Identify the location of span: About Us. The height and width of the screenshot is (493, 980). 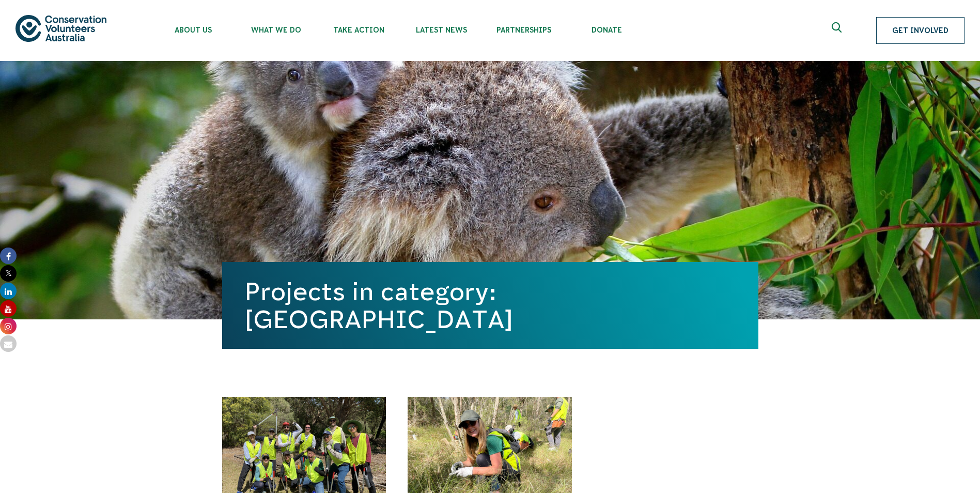
(193, 30).